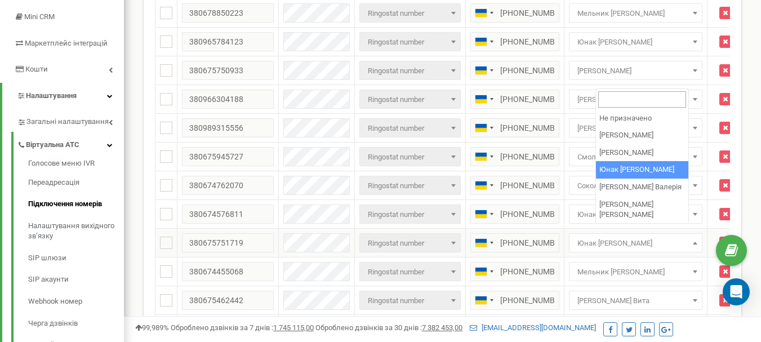  I want to click on span: Кошти, so click(37, 69).